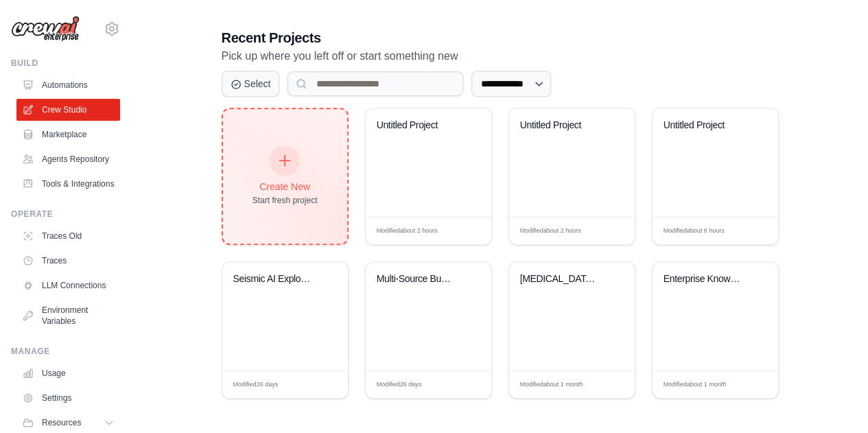  Describe the element at coordinates (68, 85) in the screenshot. I see `a: Automations` at that location.